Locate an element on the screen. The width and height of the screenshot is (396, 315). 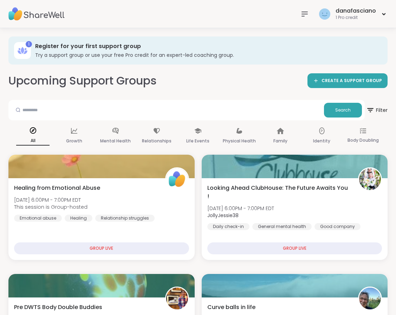
h3: Try a support group or use your free Pro credit for an expert-led coaching group. is located at coordinates (206, 55).